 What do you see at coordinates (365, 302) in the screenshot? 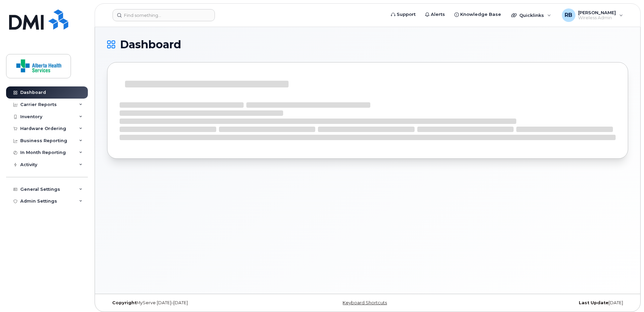
I see `a: Keyboard Shortcuts` at bounding box center [365, 302].